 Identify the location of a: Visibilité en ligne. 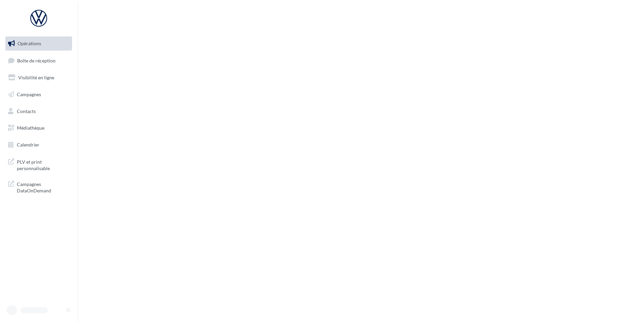
(39, 77).